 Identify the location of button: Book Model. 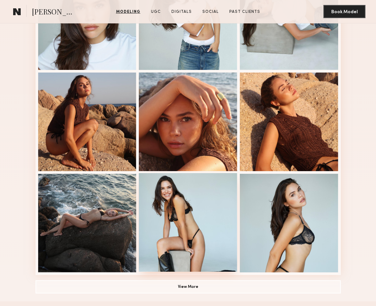
(345, 12).